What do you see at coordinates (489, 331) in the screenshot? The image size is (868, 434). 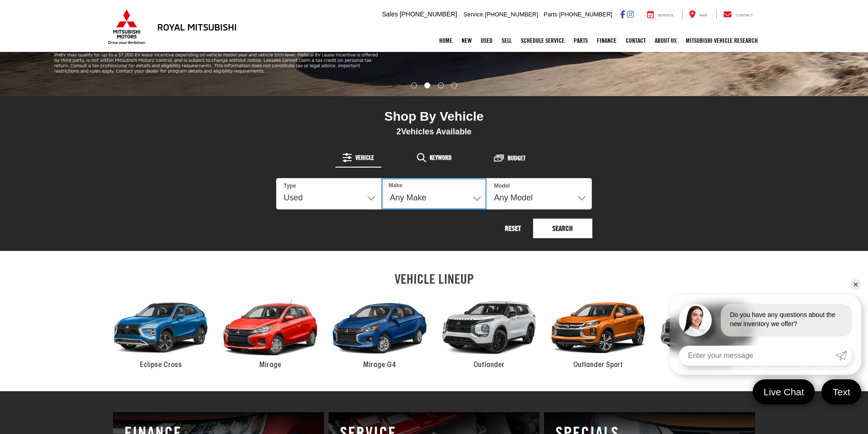 I see `a: 2024 Mitsubishi Outlander Outlander` at bounding box center [489, 331].